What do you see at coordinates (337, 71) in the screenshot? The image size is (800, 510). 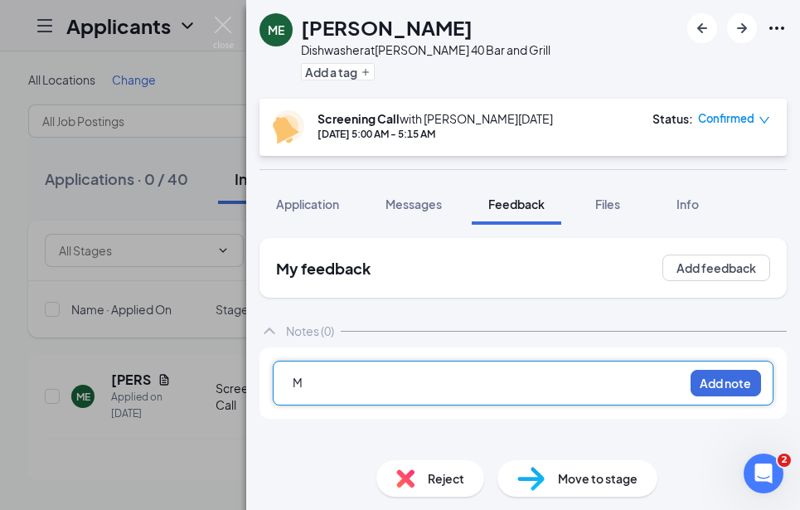 I see `button: PlusAdd a tag` at bounding box center [337, 71].